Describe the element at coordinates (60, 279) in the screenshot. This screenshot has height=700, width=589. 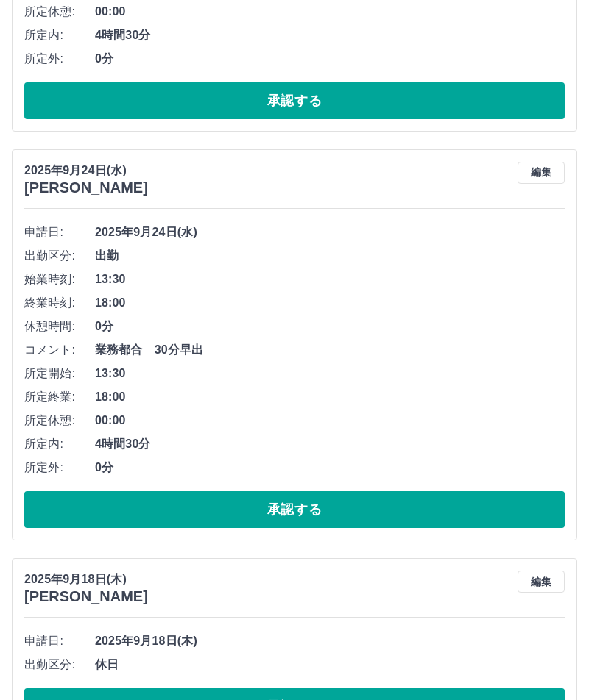
I see `span: 始業時刻:` at that location.